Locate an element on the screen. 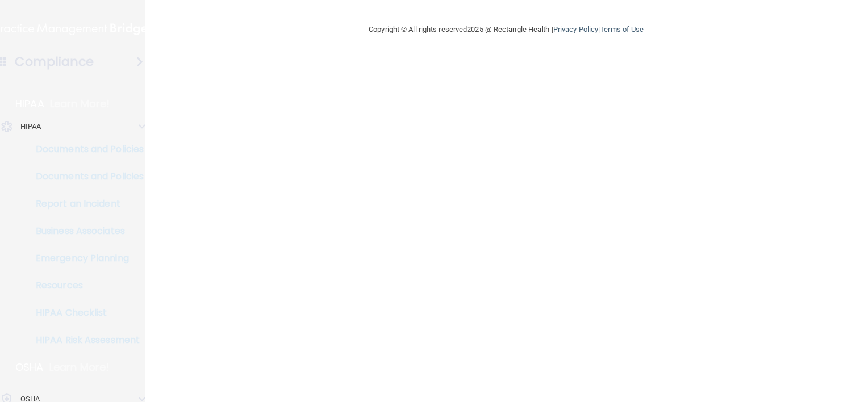 Image resolution: width=868 pixels, height=402 pixels. p: OSHA is located at coordinates (30, 367).